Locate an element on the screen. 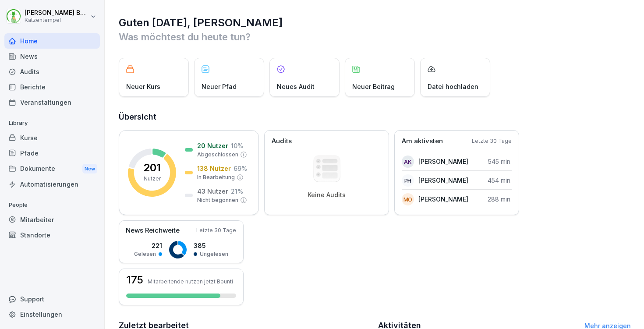 The height and width of the screenshot is (329, 644). p: 385 is located at coordinates (211, 246).